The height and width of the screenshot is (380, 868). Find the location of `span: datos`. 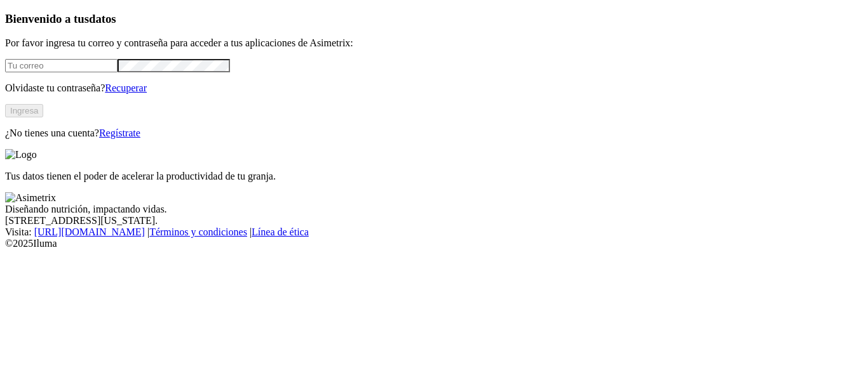

span: datos is located at coordinates (103, 19).